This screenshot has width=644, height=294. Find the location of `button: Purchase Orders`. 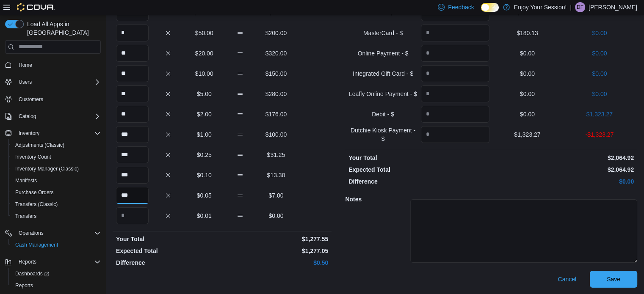

button: Purchase Orders is located at coordinates (56, 193).